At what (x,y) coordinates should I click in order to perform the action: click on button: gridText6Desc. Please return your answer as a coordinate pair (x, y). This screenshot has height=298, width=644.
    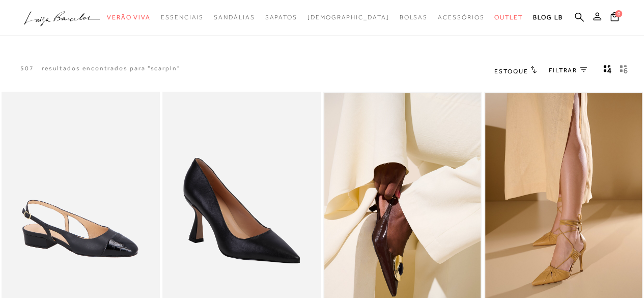
    Looking at the image, I should click on (624, 71).